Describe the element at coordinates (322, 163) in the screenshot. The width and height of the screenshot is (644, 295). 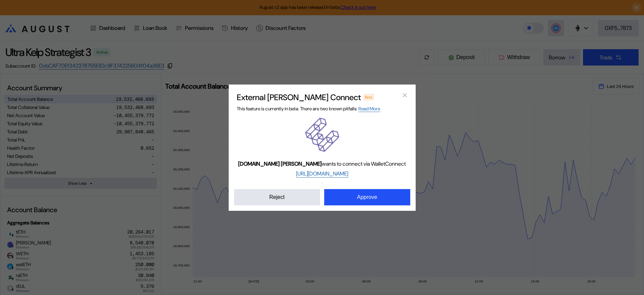
I see `span: wants to connect via WalletConnect` at that location.